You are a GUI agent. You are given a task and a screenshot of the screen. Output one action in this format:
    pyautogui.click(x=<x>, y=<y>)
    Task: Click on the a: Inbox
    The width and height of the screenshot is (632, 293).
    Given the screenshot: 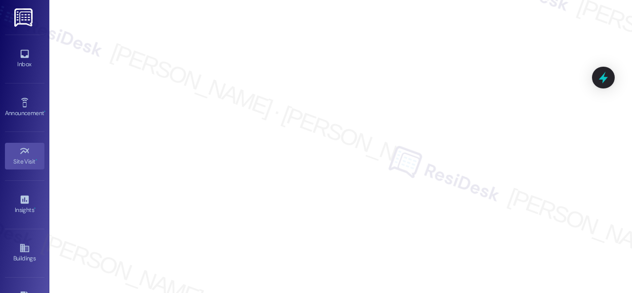 What is the action you would take?
    pyautogui.click(x=25, y=59)
    